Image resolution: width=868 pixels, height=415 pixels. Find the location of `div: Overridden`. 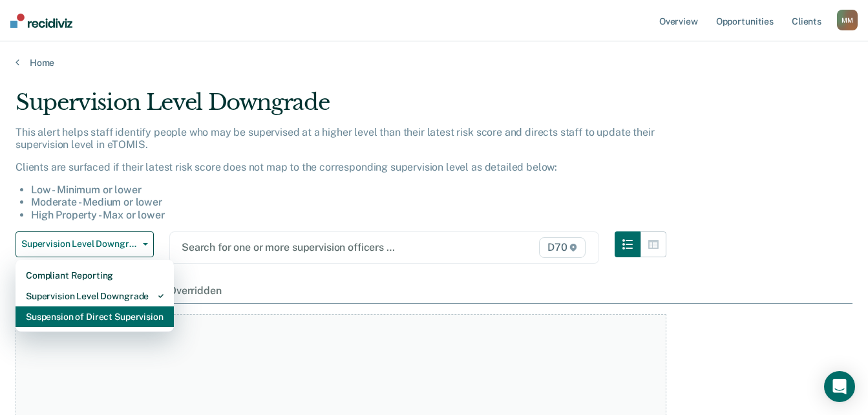

div: Overridden is located at coordinates (195, 291).